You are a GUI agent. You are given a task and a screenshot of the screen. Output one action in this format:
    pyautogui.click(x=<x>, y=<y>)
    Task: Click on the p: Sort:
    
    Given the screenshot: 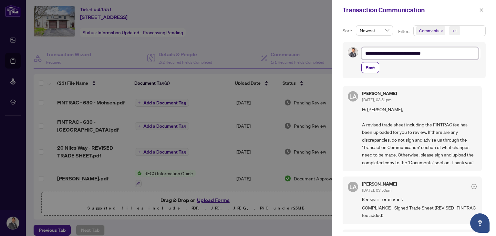 What is the action you would take?
    pyautogui.click(x=348, y=31)
    